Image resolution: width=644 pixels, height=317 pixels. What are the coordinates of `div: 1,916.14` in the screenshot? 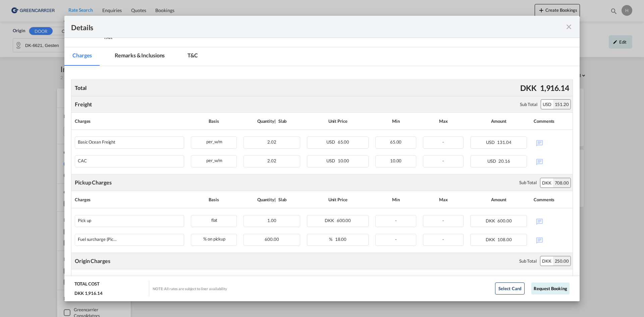 It's located at (554, 88).